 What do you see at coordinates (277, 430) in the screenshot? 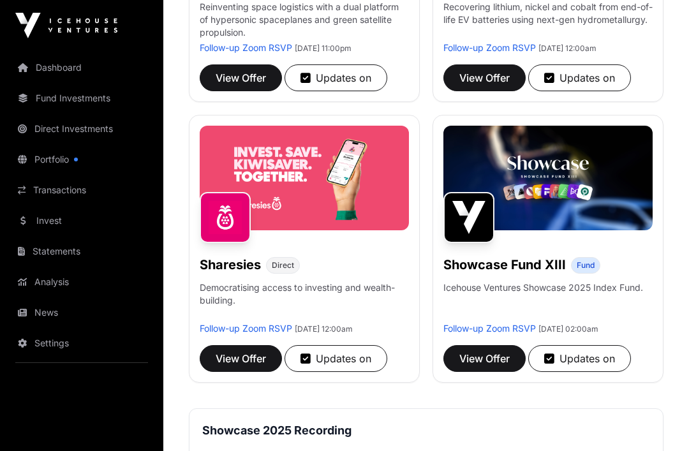
I see `strong: Showcase 2025 Recording` at bounding box center [277, 430].